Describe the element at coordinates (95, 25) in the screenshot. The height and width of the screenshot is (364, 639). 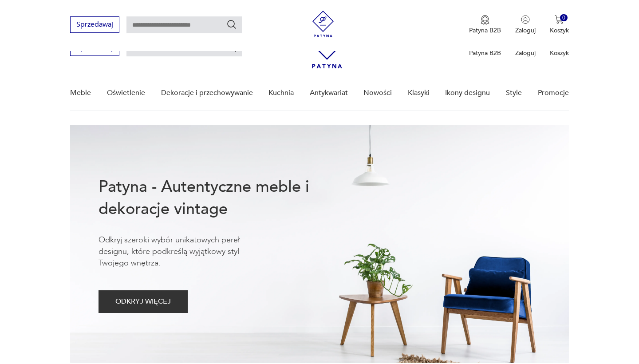
I see `button: Sprzedawaj` at that location.